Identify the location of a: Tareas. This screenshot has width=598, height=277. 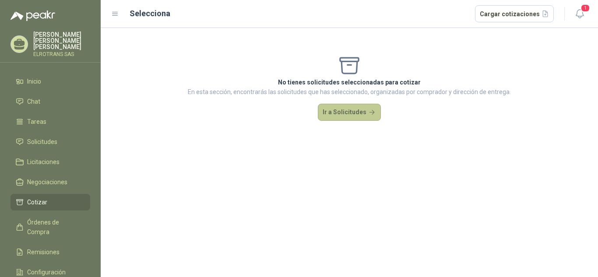
(50, 122).